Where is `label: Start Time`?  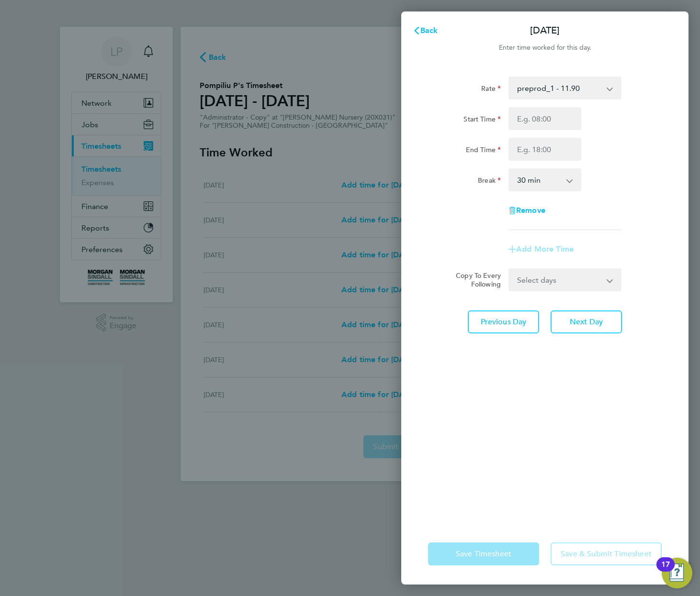
label: Start Time is located at coordinates (482, 121).